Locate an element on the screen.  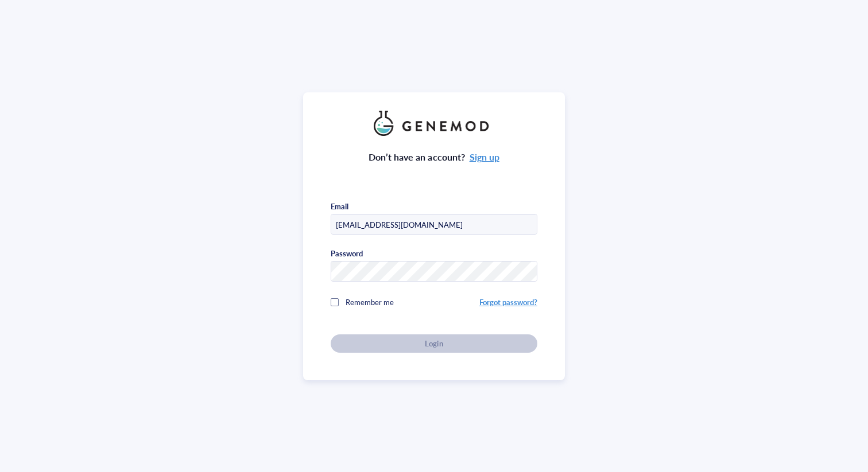
div: Don’t have an account? is located at coordinates (434, 157).